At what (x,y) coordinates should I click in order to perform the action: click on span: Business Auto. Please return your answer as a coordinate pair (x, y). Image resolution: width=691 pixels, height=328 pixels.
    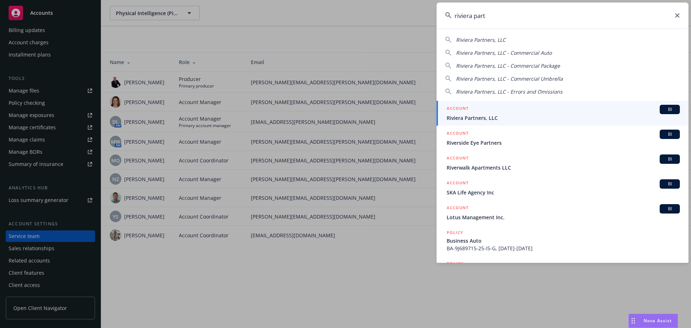
    Looking at the image, I should click on (563, 240).